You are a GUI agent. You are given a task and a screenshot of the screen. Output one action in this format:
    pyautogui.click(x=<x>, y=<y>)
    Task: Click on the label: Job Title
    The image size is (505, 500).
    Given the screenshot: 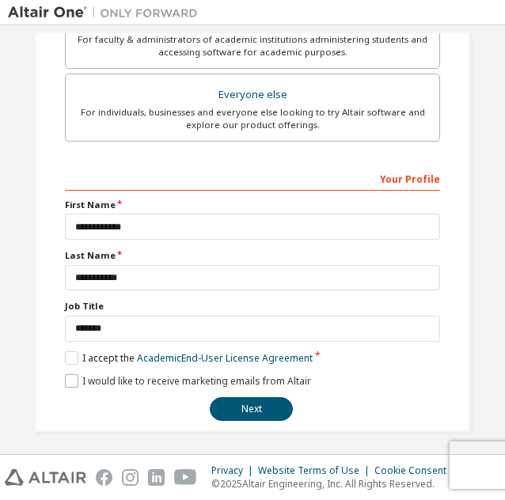 What is the action you would take?
    pyautogui.click(x=252, y=306)
    